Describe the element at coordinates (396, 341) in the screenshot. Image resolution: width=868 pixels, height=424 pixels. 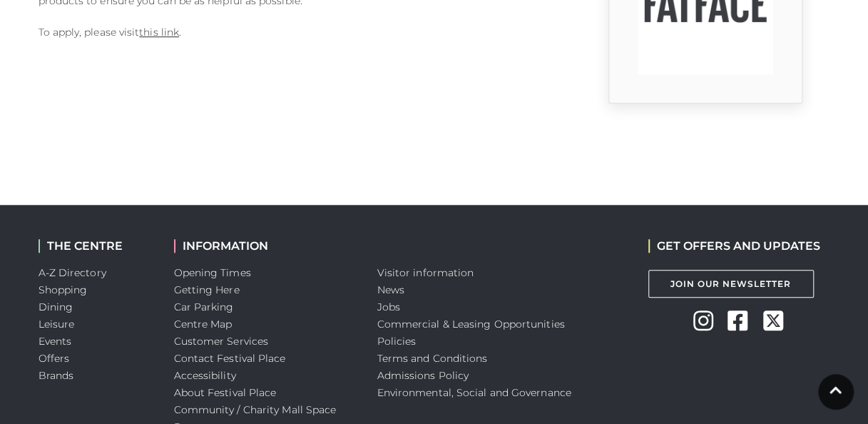
I see `a: Policies` at that location.